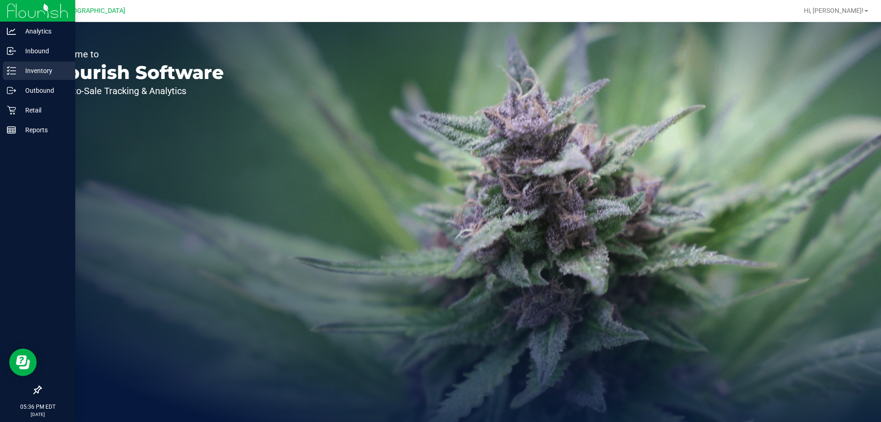 This screenshot has height=422, width=881. I want to click on inline-svg: Inbound, so click(11, 51).